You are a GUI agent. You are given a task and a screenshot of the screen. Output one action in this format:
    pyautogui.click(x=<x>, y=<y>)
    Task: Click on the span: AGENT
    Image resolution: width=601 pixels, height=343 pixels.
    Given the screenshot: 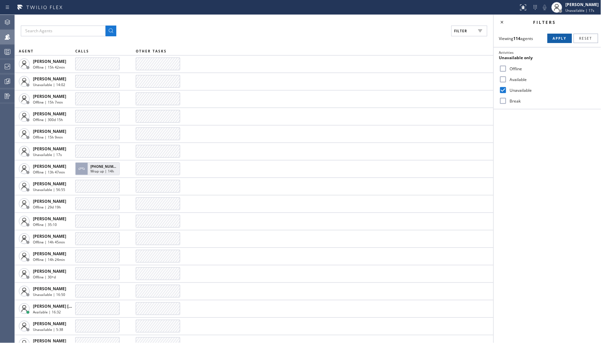 What is the action you would take?
    pyautogui.click(x=26, y=51)
    